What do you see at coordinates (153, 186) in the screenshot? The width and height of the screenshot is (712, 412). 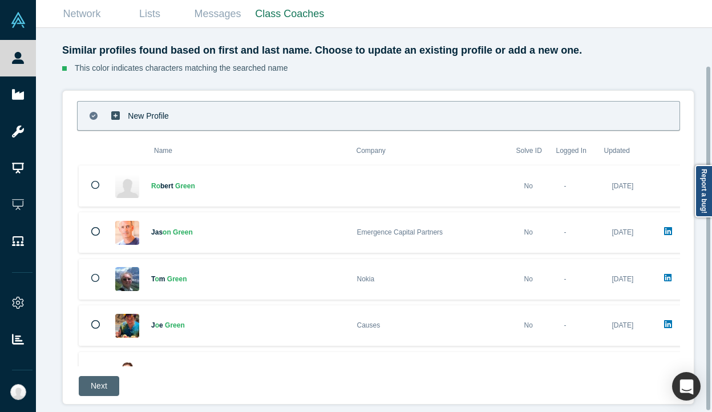 I see `span: R` at bounding box center [153, 186].